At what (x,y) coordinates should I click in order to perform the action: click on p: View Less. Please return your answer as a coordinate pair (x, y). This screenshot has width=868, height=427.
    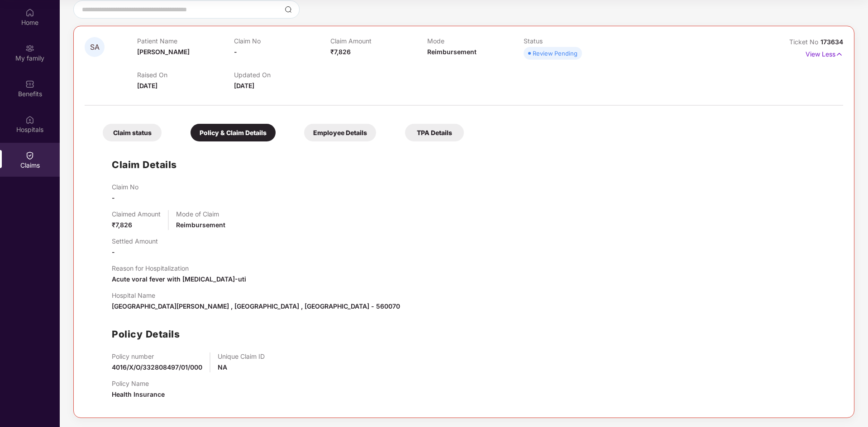
    Looking at the image, I should click on (824, 53).